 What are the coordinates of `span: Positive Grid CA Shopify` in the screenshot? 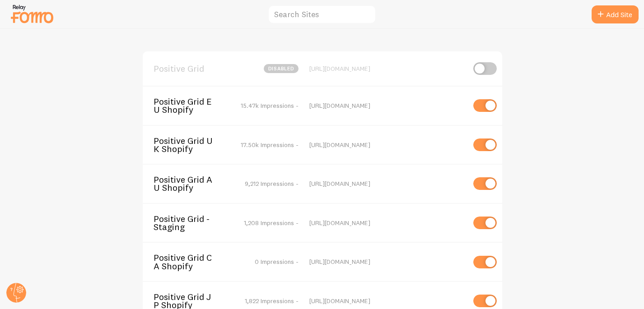 It's located at (190, 262).